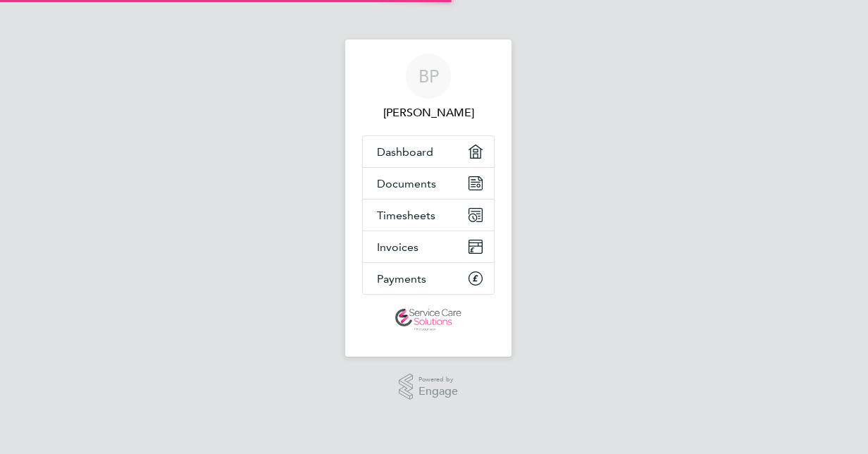 The image size is (868, 454). I want to click on span: Timesheets, so click(406, 215).